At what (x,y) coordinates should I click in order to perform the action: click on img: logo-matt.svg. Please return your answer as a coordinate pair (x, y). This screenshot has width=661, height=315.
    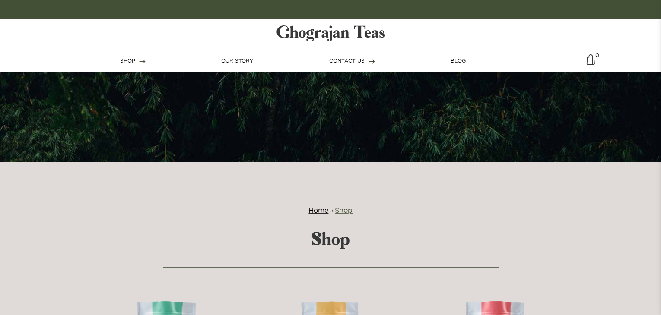
    Looking at the image, I should click on (331, 35).